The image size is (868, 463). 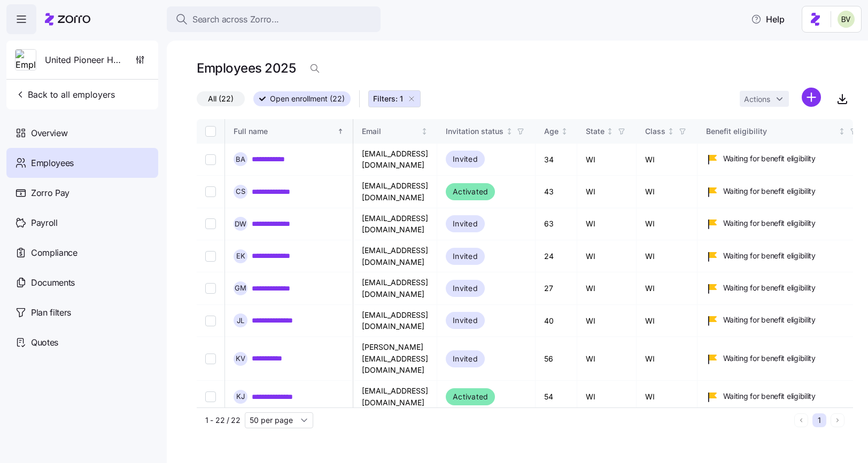 I want to click on span: Documents, so click(x=53, y=282).